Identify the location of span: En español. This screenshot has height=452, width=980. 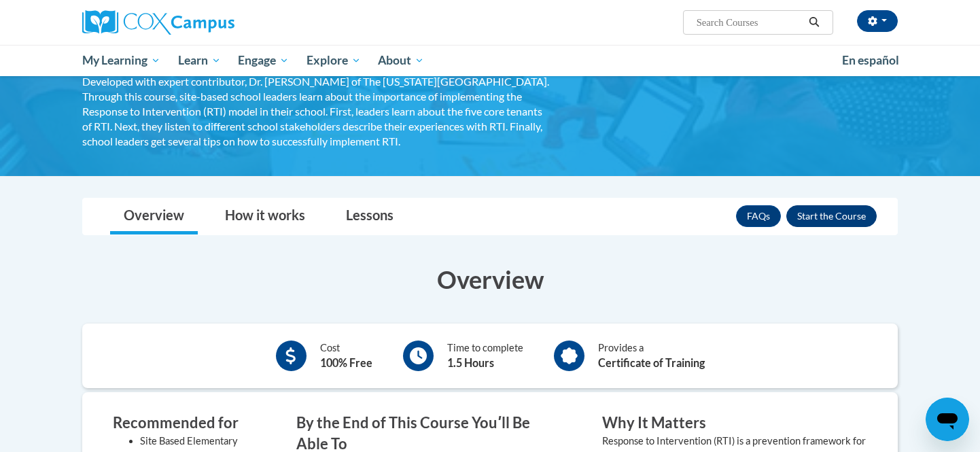
(871, 59).